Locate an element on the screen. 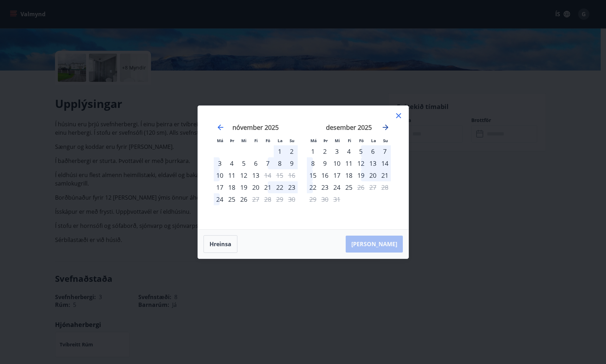 This screenshot has width=606, height=364. td: Not available. fimmtudagur, 27. nóvember 2025 is located at coordinates (256, 199).